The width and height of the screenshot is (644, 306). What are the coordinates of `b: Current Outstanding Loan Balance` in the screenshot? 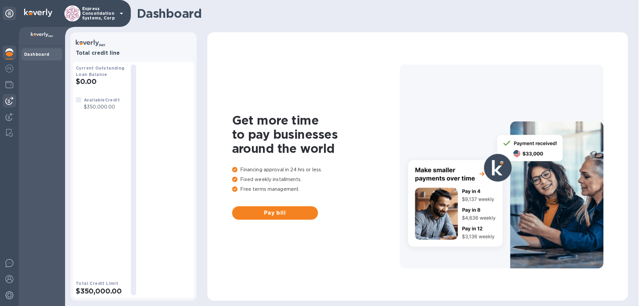 It's located at (100, 71).